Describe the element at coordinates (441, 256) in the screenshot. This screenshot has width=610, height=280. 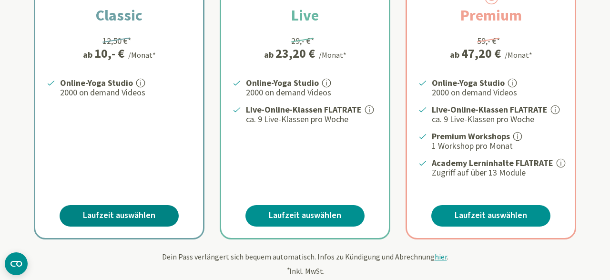
I see `span: hier` at that location.